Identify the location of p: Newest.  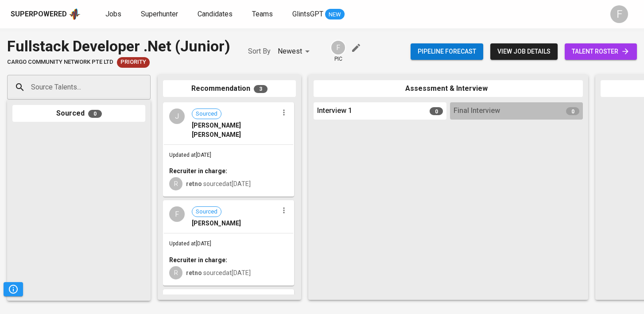
(290, 51).